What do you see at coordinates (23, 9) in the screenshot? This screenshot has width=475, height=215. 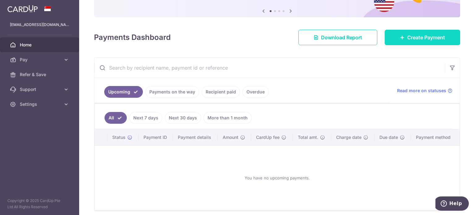 I see `img: CardUp` at bounding box center [23, 9].